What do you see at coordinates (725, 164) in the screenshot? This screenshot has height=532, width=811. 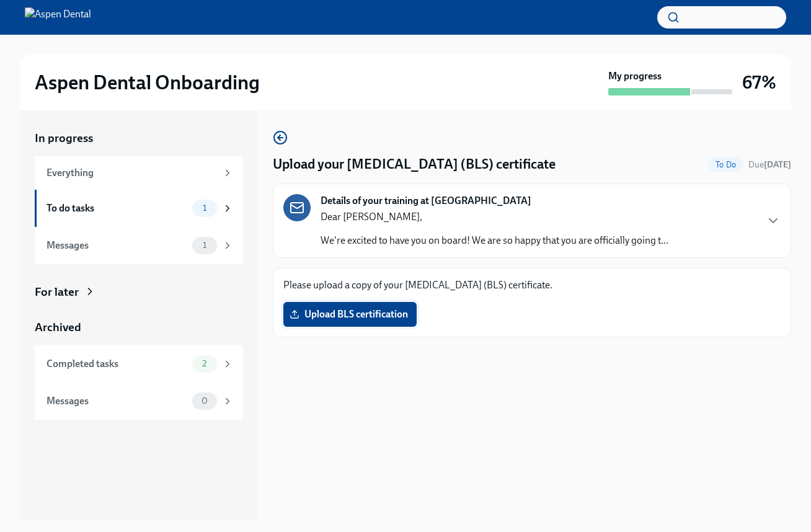 I see `span: To Do` at bounding box center [725, 164].